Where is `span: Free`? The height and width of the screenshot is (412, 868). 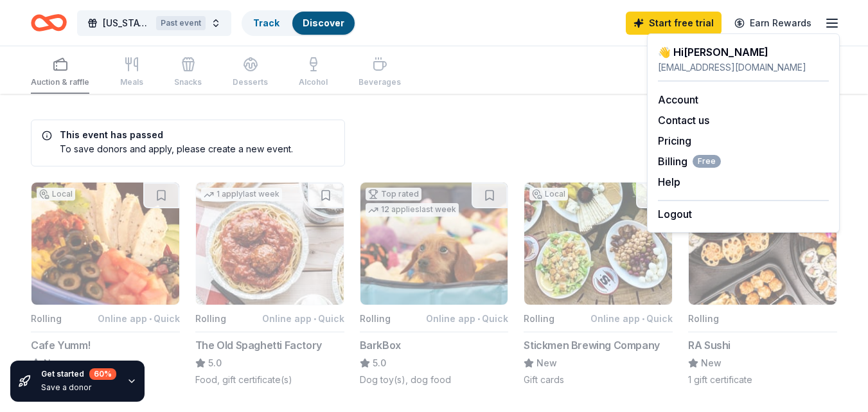
span: Free is located at coordinates (707, 161).